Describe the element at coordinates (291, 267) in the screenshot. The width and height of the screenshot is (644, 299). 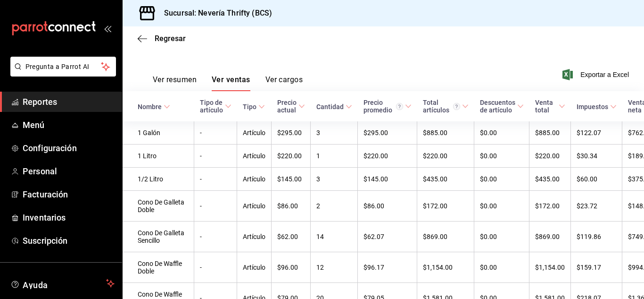
I see `td: $96.00` at that location.